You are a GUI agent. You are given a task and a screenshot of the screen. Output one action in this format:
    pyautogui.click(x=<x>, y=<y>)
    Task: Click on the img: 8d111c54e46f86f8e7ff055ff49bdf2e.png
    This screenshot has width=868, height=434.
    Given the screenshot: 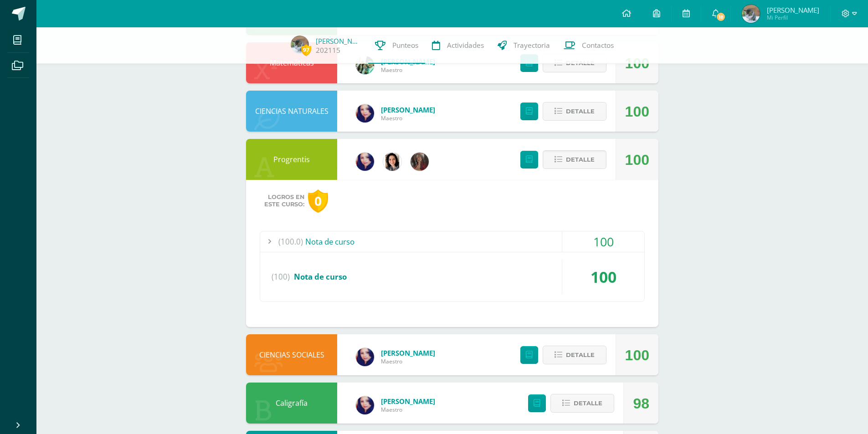 What is the action you would take?
    pyautogui.click(x=393, y=162)
    